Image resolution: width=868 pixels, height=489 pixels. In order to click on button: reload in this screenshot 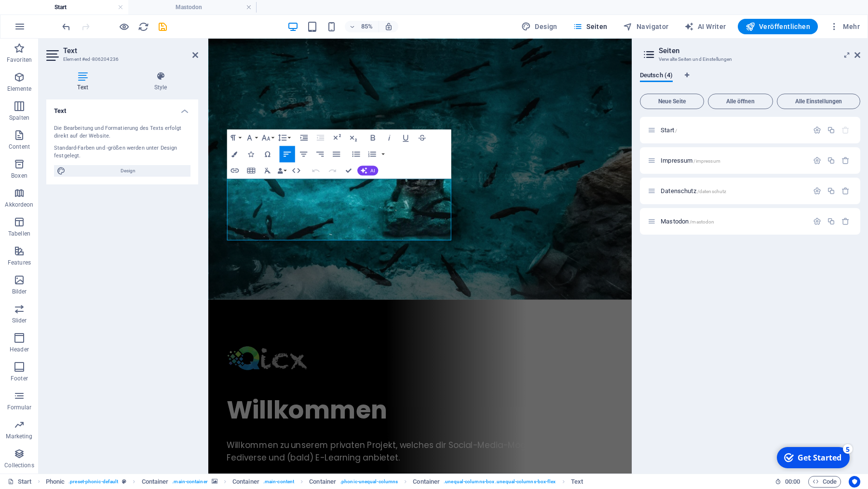, I will do `click(144, 27)`.